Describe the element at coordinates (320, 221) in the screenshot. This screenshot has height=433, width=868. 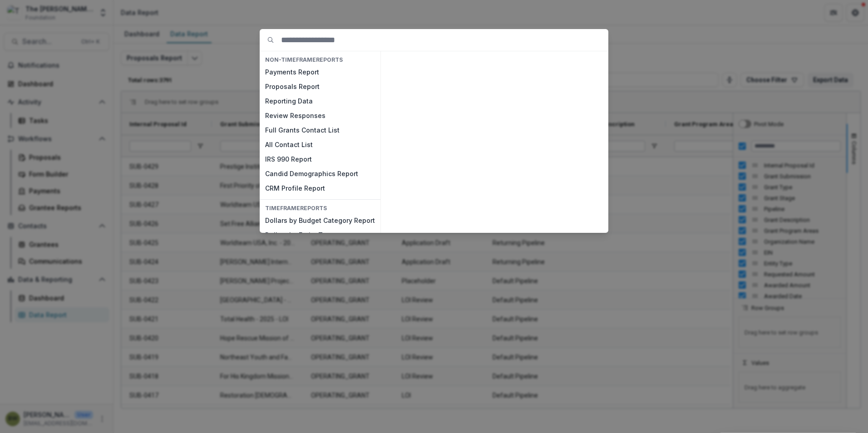
I see `button: Dollars by Budget Category Report` at that location.